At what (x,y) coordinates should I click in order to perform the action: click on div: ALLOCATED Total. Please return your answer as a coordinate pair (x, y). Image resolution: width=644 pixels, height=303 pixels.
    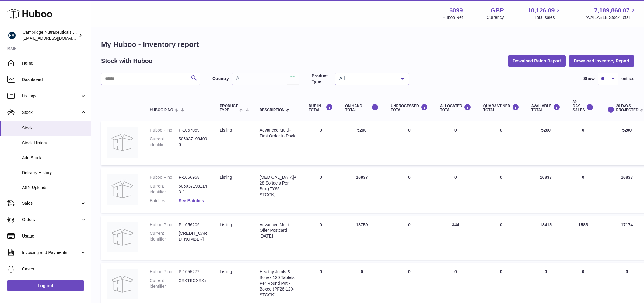
    Looking at the image, I should click on (455, 108).